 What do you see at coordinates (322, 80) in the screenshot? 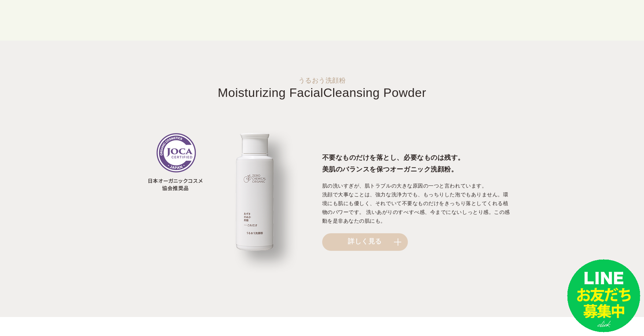
I see `small: うるおう洗顔粉` at bounding box center [322, 80].